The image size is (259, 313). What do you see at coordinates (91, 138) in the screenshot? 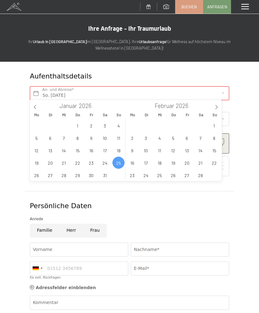
I see `span: Januar 9, 2026` at bounding box center [91, 138].